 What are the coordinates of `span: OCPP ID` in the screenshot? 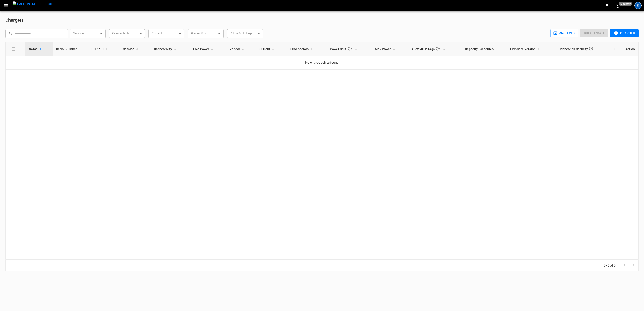 It's located at (100, 49).